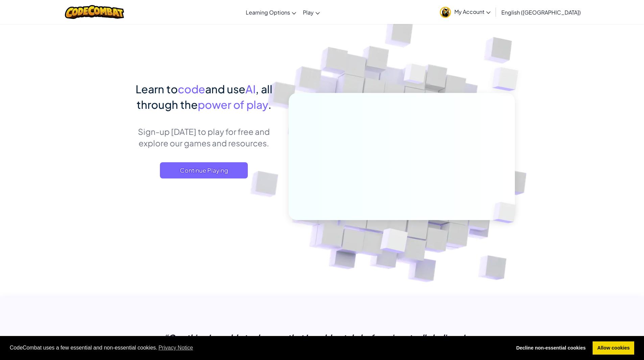 The height and width of the screenshot is (360, 644). What do you see at coordinates (175, 348) in the screenshot?
I see `a: learn more about cookies` at bounding box center [175, 348].